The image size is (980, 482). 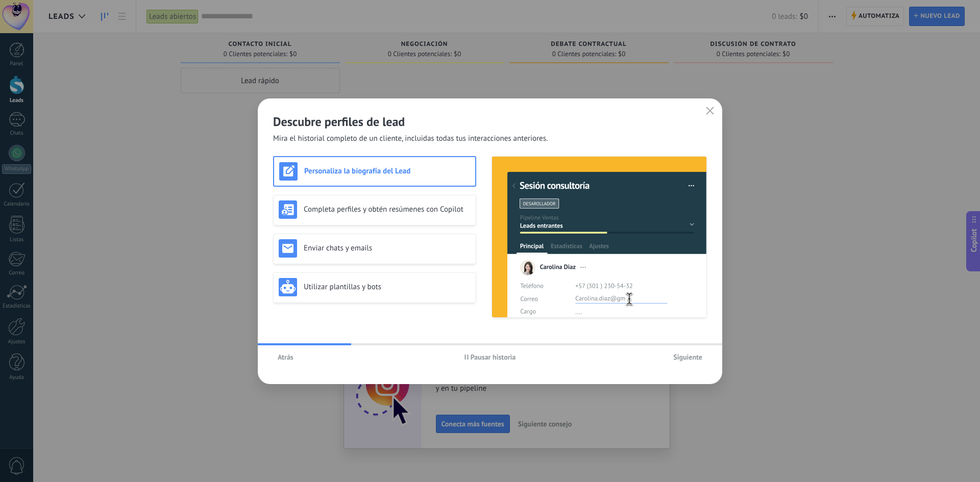 What do you see at coordinates (490, 122) in the screenshot?
I see `h2: Descubre perfiles de lead` at bounding box center [490, 122].